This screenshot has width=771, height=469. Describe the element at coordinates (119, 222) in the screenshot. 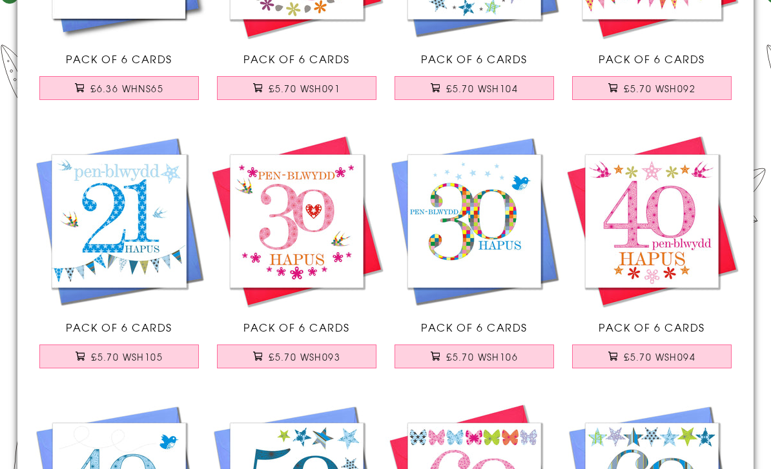

I see `img: Welsh Birthday Card, Penblwydd Hapus, Blue Age 21, Happy 21st Birthday` at that location.